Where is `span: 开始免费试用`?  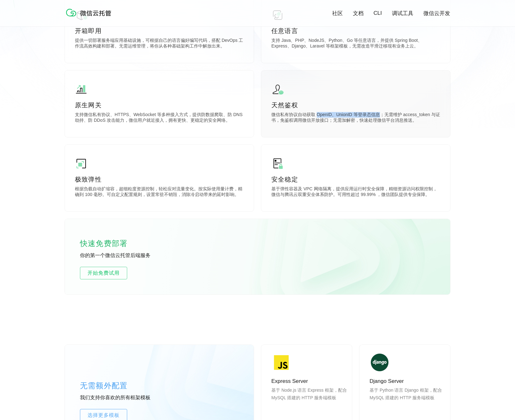 span: 开始免费试用 is located at coordinates (104, 273).